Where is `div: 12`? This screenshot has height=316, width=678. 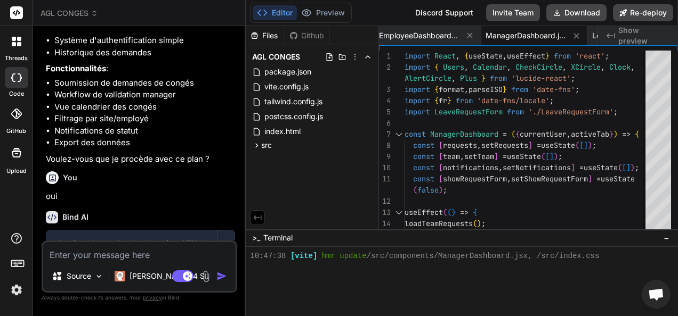 div: 12 is located at coordinates (385, 201).